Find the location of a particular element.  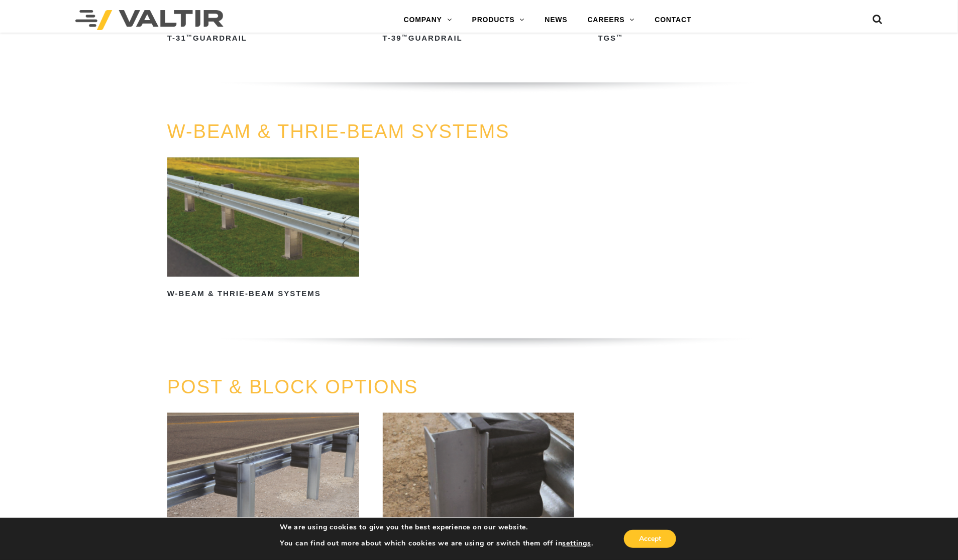

a: POST & BLOCK OPTIONS is located at coordinates (293, 388).